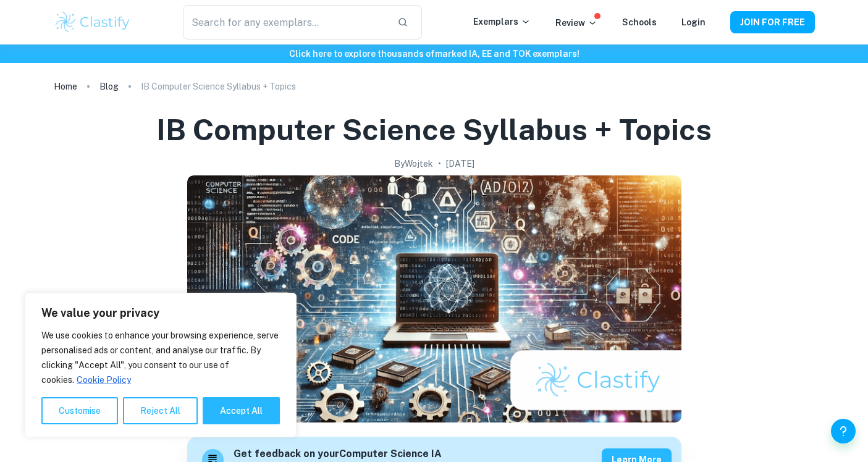 This screenshot has width=868, height=462. What do you see at coordinates (65, 86) in the screenshot?
I see `a: Home` at bounding box center [65, 86].